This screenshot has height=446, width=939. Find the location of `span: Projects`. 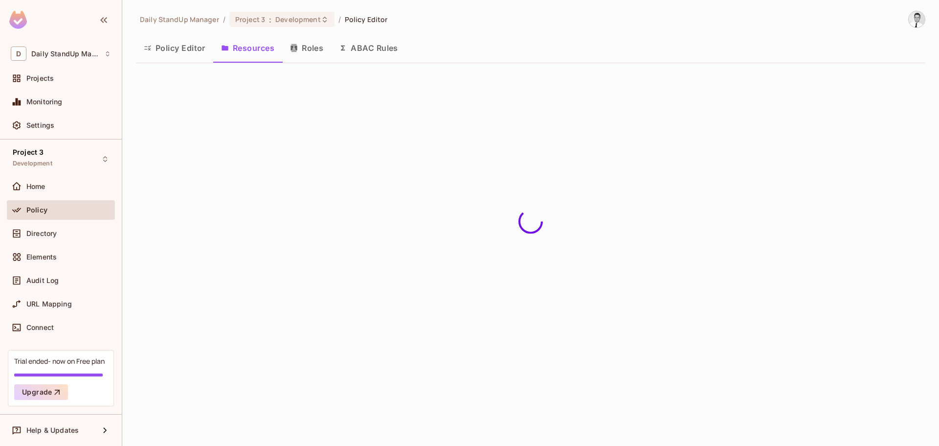

span: Projects is located at coordinates (40, 78).